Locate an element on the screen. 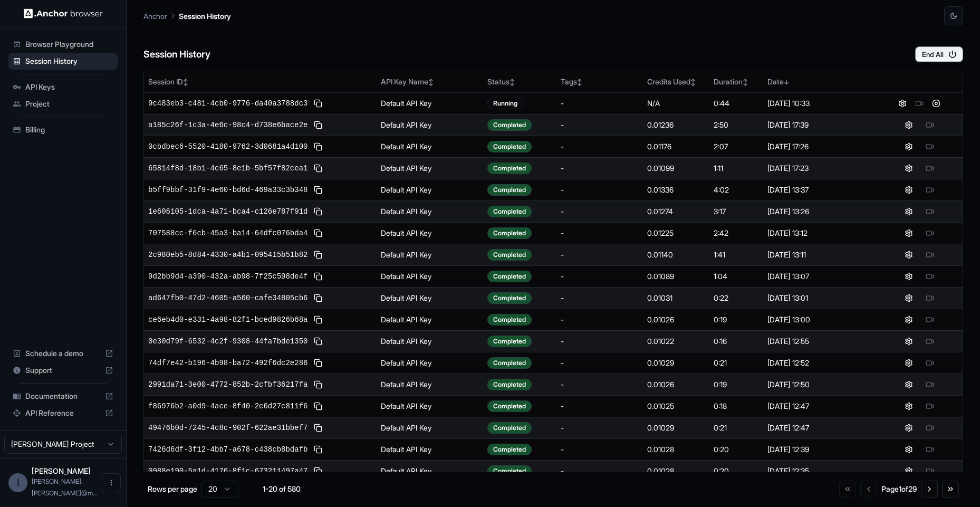  p: Anchor is located at coordinates (155, 16).